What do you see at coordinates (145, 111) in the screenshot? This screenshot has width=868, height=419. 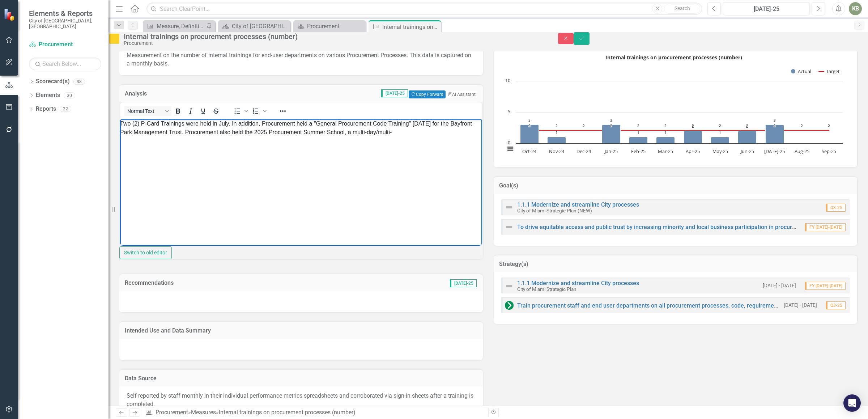 I see `span: Normal Text` at bounding box center [145, 111].